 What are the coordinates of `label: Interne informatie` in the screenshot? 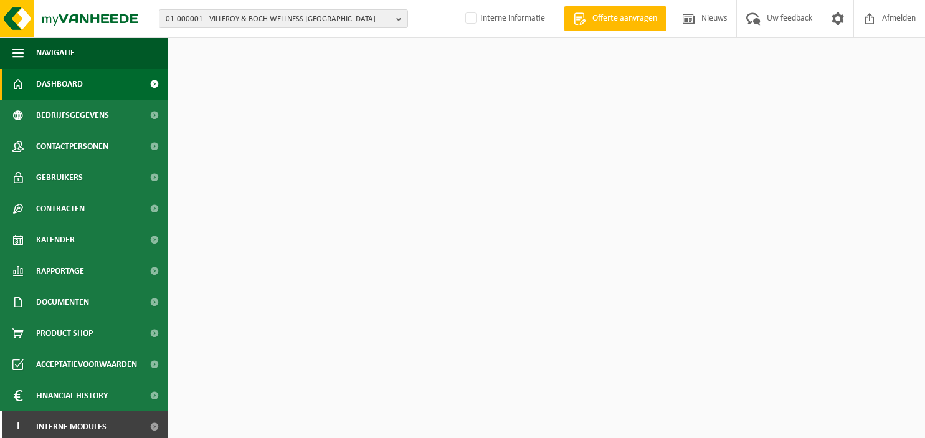 It's located at (504, 19).